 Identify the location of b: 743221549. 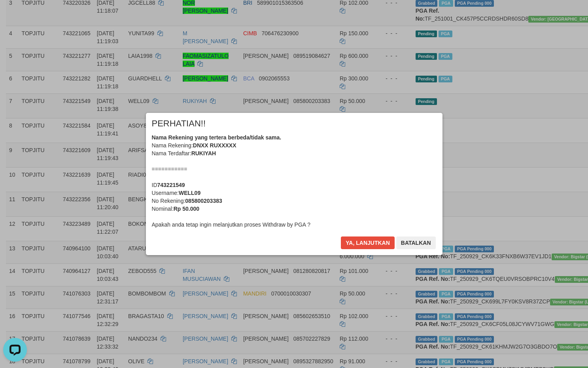
(171, 185).